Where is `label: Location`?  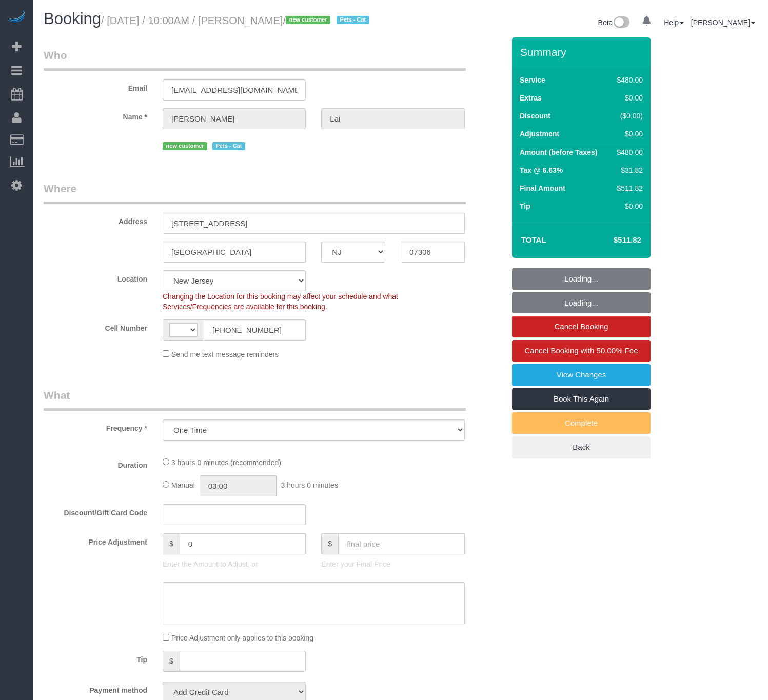 label: Location is located at coordinates (96, 277).